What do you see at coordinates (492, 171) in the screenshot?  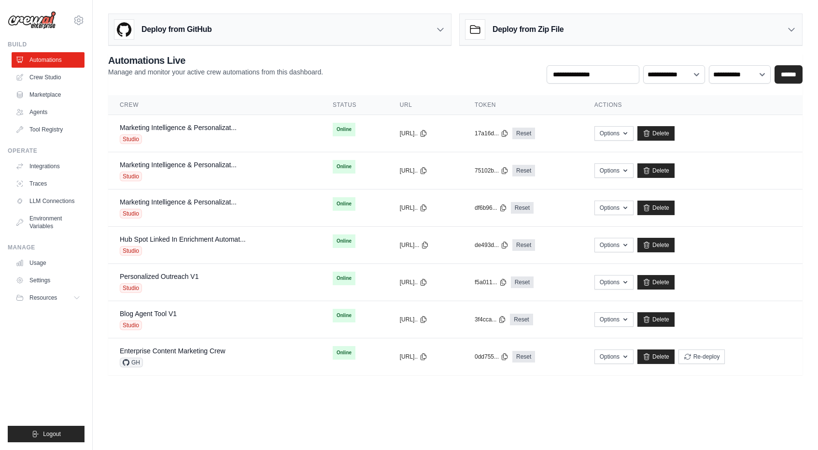 I see `button: 75102b...` at bounding box center [492, 171].